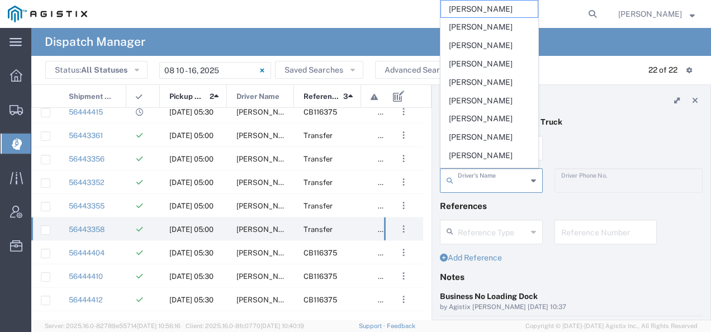  What do you see at coordinates (267, 159) in the screenshot?
I see `span: Randy Puno` at bounding box center [267, 159].